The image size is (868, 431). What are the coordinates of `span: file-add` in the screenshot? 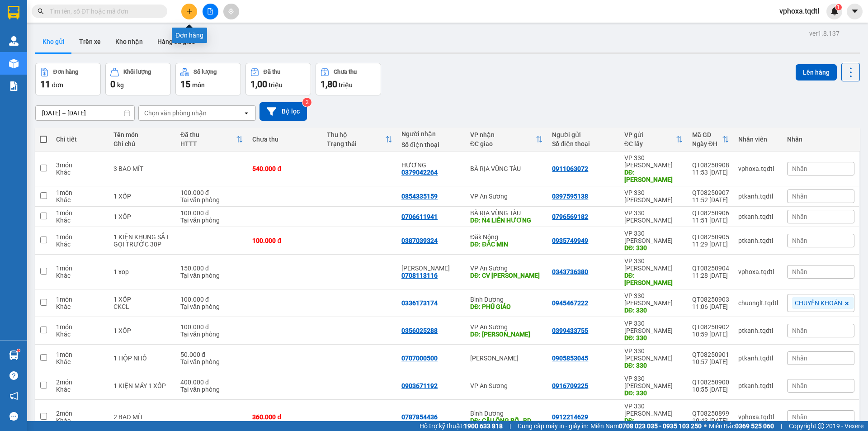 It's located at (210, 12).